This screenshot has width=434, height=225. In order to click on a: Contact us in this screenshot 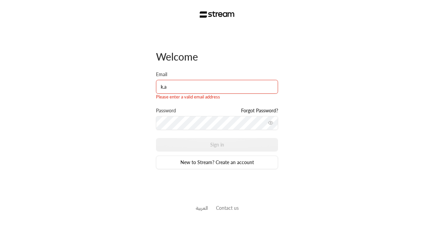, I will do `click(227, 208)`.